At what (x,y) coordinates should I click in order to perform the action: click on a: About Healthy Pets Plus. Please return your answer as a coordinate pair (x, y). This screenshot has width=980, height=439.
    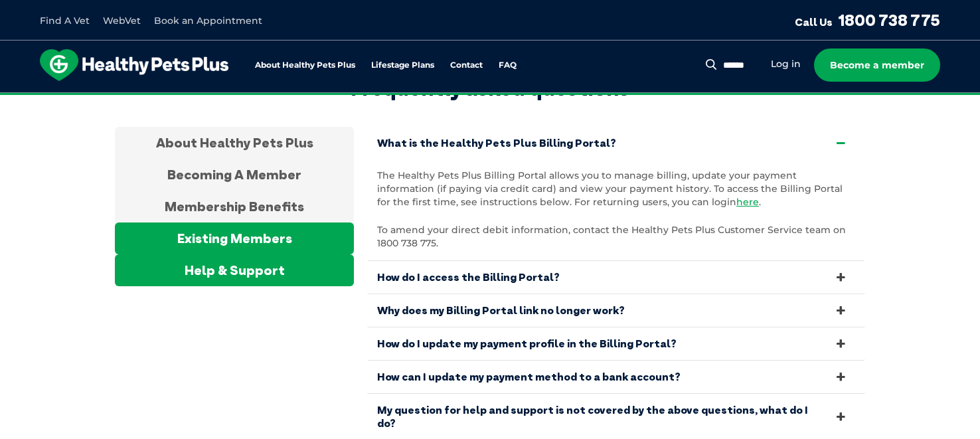
    Looking at the image, I should click on (305, 65).